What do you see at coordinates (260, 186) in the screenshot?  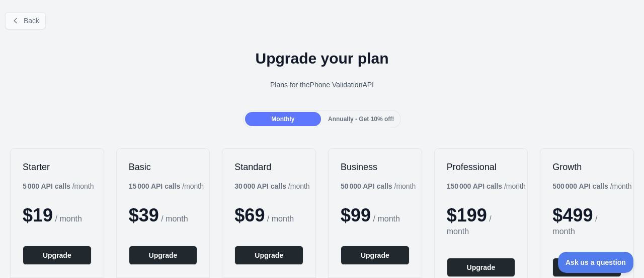 I see `b: 30 000 API calls` at bounding box center [260, 186].